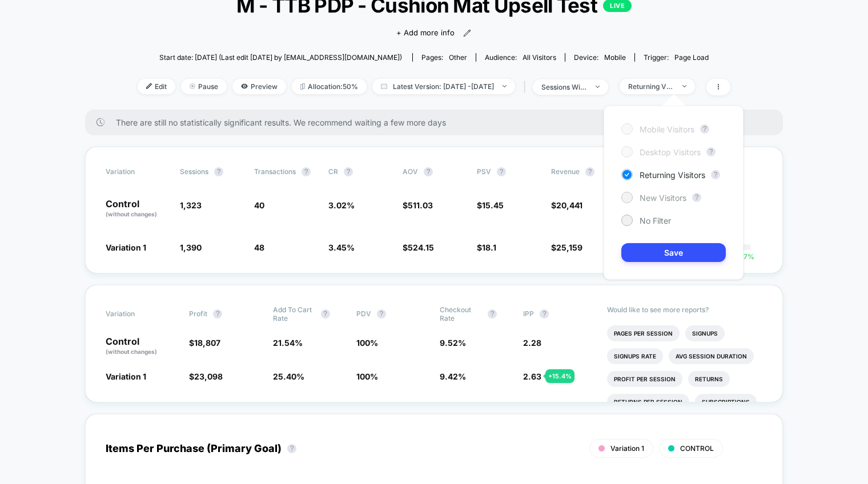 This screenshot has height=484, width=868. Describe the element at coordinates (489, 247) in the screenshot. I see `span: 18.1` at that location.